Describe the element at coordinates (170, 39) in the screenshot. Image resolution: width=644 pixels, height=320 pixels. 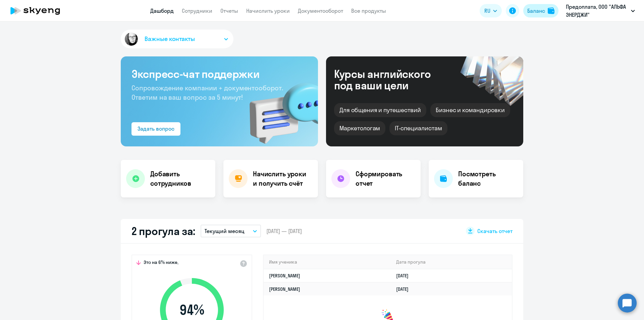
I see `span: Важные контакты` at that location.